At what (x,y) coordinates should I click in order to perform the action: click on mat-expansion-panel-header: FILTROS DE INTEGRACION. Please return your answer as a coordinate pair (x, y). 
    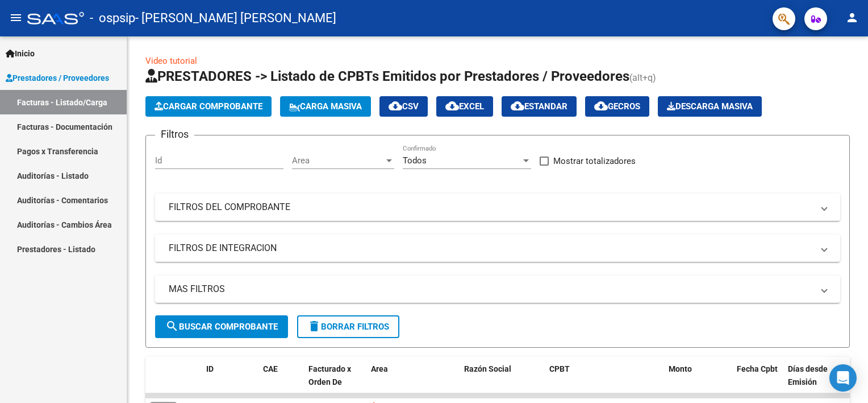
    Looking at the image, I should click on (497, 248).